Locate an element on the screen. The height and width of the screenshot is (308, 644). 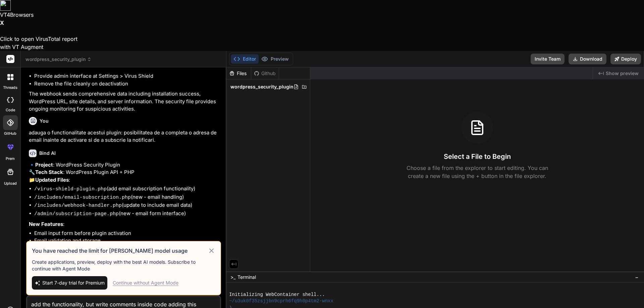
li: Provide admin interface at Settings > Virus Shield is located at coordinates (127, 76).